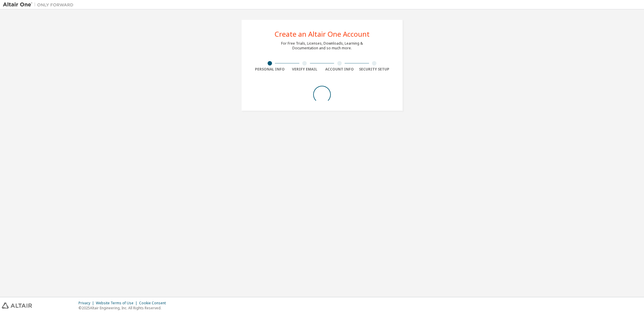 The image size is (644, 314). What do you see at coordinates (269, 70) in the screenshot?
I see `div: Personal Info` at bounding box center [269, 70].